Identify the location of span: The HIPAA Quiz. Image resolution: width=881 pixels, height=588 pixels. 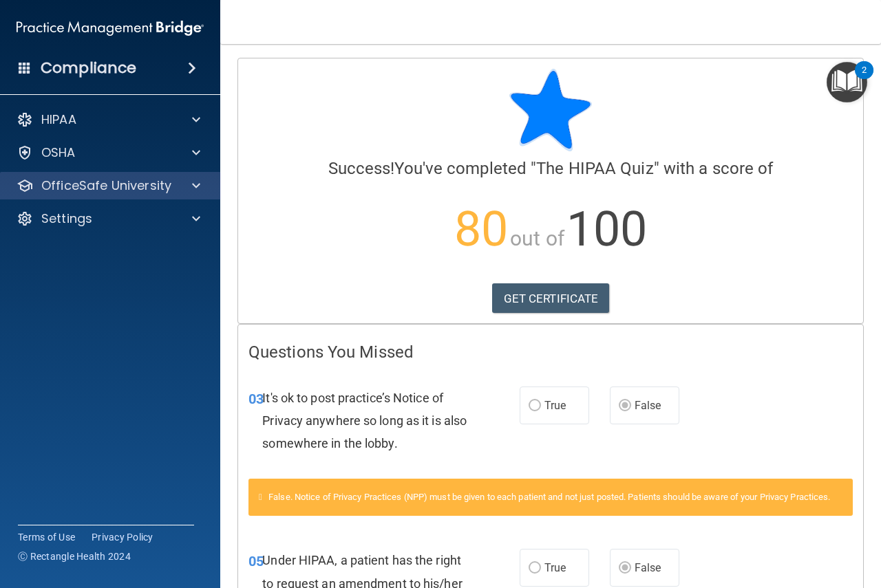
(595, 169).